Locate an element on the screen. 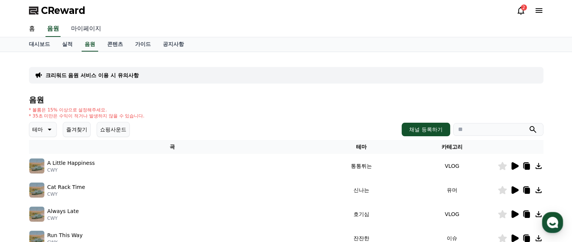  p: Cat Rack Time is located at coordinates (66, 187).